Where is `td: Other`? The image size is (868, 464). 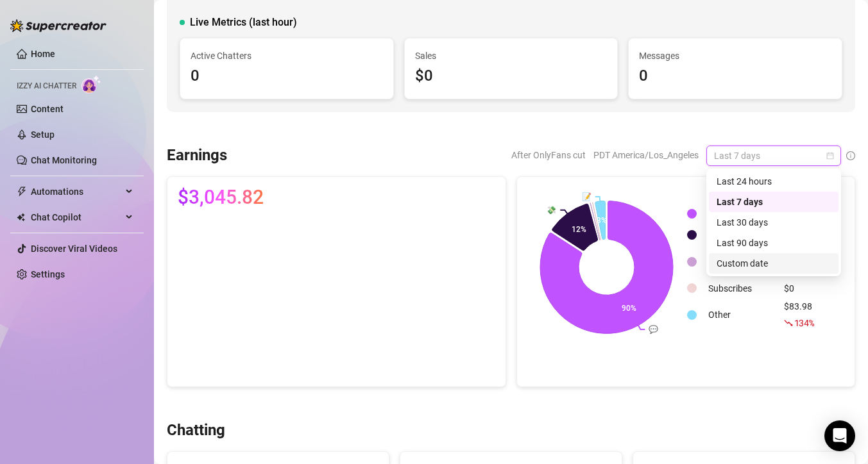 td: Other is located at coordinates (740, 315).